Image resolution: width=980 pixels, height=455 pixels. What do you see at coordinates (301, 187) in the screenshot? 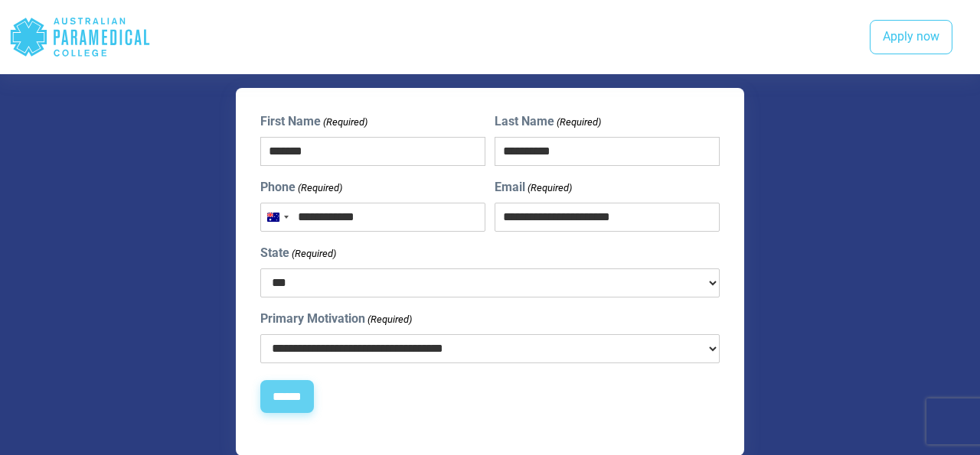
I see `label: Phone` at bounding box center [301, 187].